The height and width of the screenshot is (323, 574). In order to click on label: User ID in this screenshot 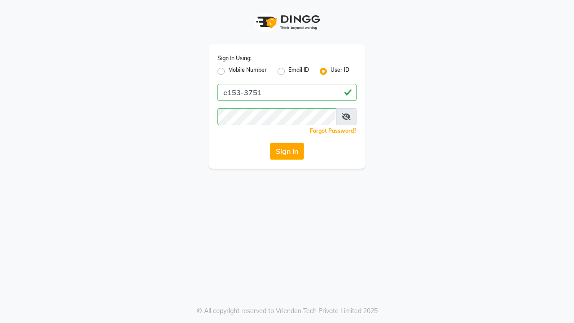, I will do `click(340, 71)`.